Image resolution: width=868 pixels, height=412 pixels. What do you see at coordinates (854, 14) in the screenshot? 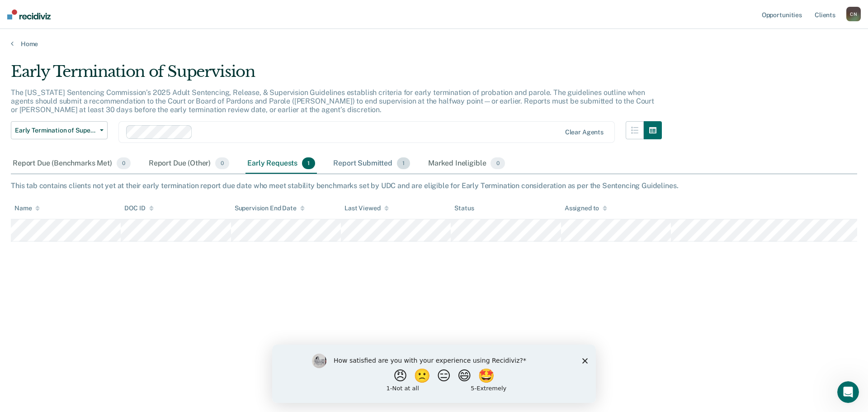
I see `div: C N` at bounding box center [854, 14].